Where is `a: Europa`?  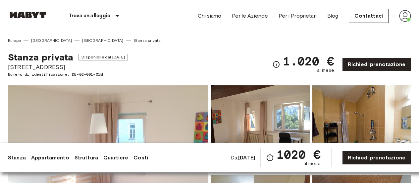
a: Europa is located at coordinates (14, 40).